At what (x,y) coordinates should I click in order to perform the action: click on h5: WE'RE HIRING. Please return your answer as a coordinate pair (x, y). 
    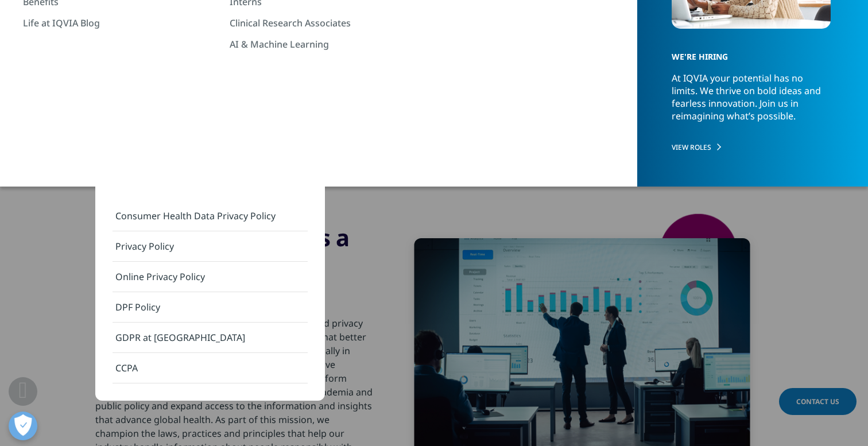
    Looking at the image, I should click on (747, 51).